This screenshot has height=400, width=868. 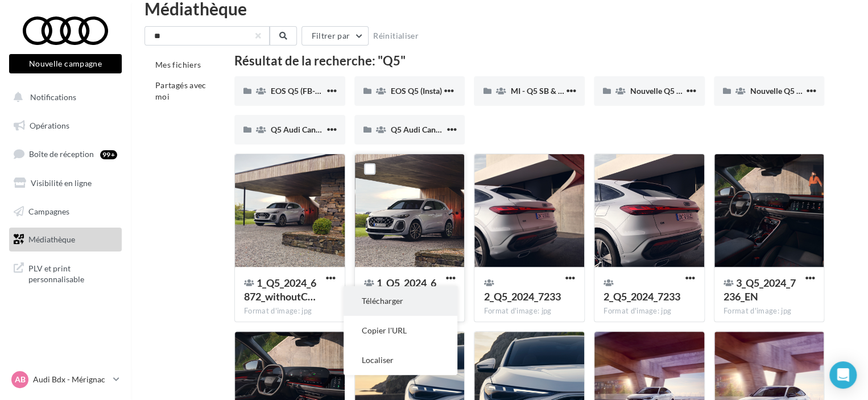 I want to click on button: Notifications, so click(x=63, y=97).